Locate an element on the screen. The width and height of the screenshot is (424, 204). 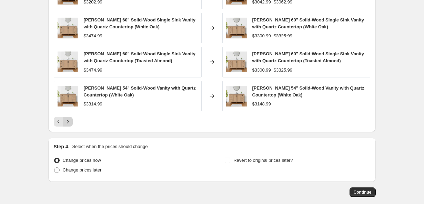
h2: Step 4. is located at coordinates (62, 146).